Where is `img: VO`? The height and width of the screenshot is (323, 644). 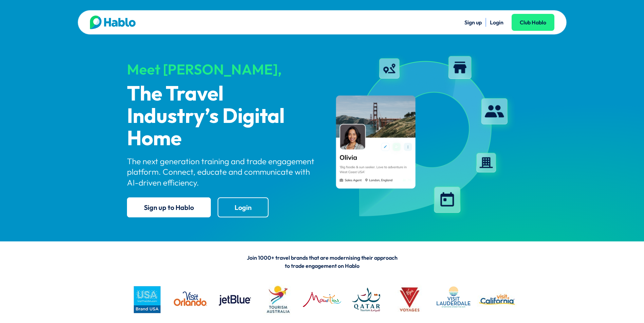
img: VO is located at coordinates (190, 299).